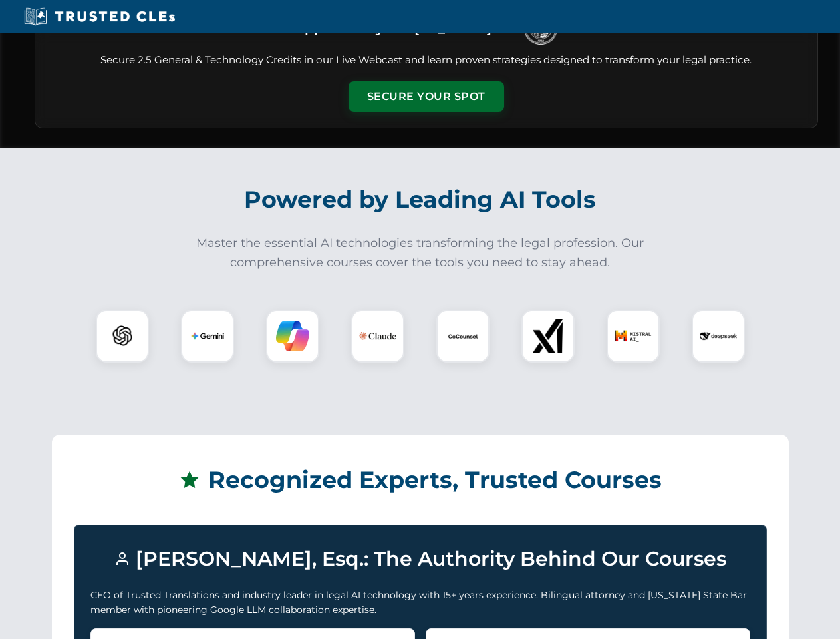  Describe the element at coordinates (420, 479) in the screenshot. I see `h2: Recognized Experts, Trusted Courses` at that location.